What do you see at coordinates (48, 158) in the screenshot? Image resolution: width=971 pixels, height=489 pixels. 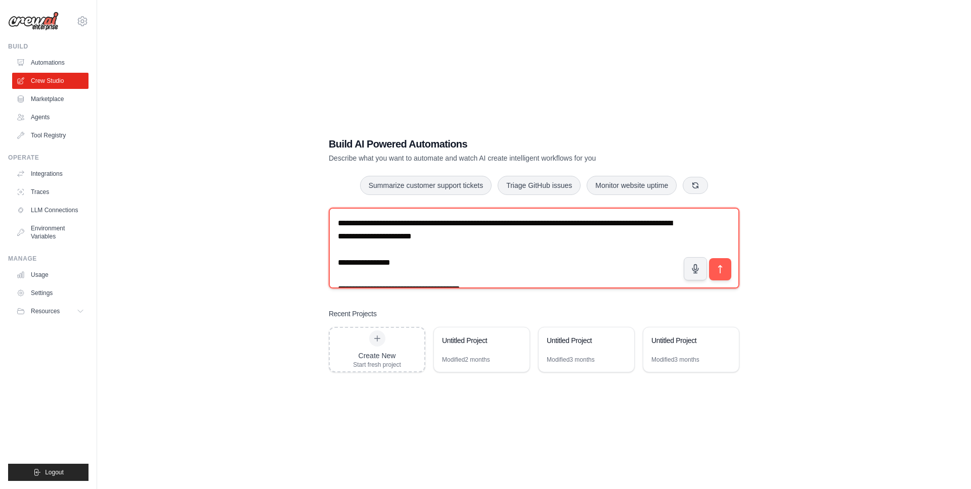 I see `div: Operate` at bounding box center [48, 158].